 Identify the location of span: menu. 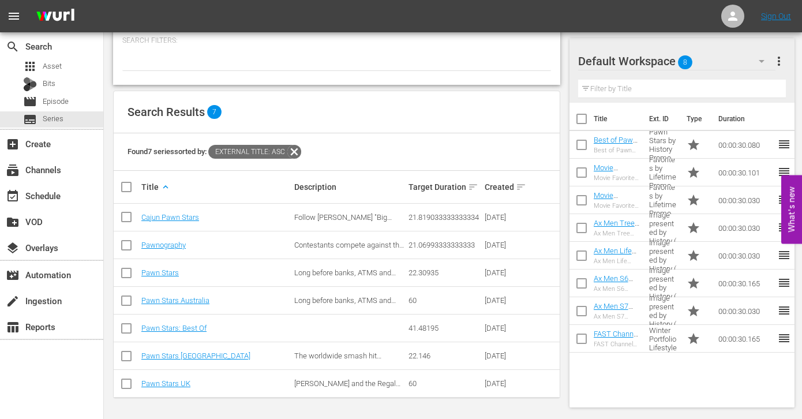
(14, 16).